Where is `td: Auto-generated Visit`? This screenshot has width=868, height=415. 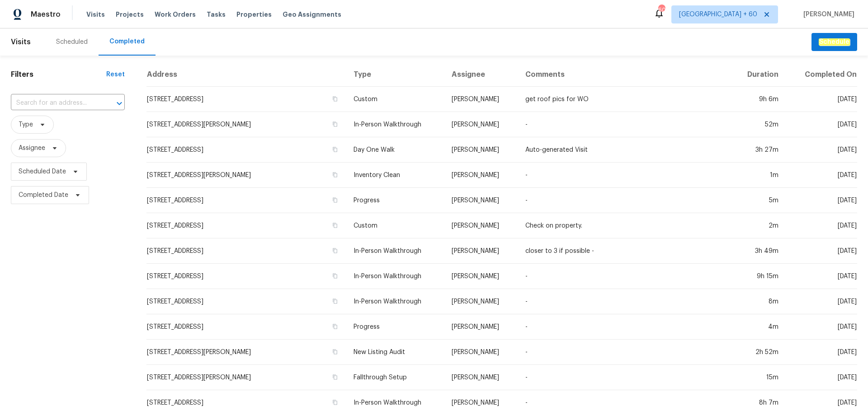
td: Auto-generated Visit is located at coordinates (624, 150).